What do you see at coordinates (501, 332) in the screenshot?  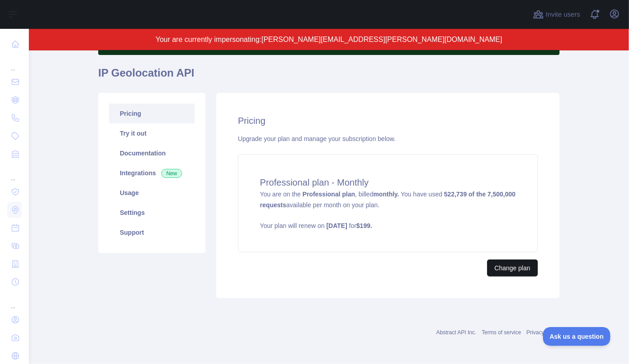 I see `a: Terms of service` at bounding box center [501, 332].